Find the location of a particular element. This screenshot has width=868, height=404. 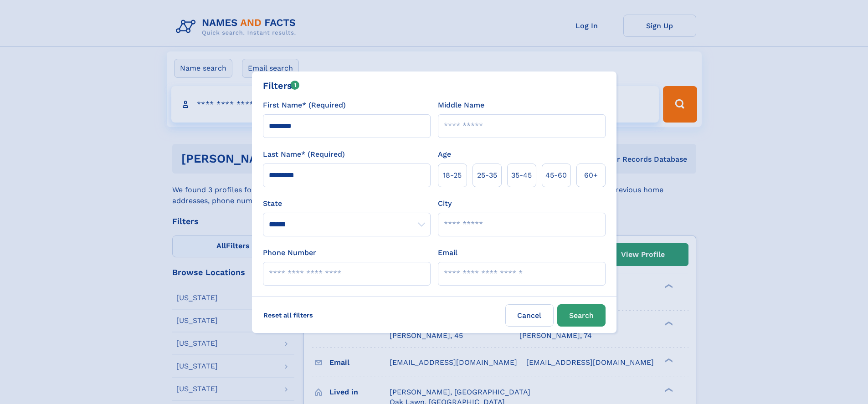

span: 35‑45 is located at coordinates (521, 176).